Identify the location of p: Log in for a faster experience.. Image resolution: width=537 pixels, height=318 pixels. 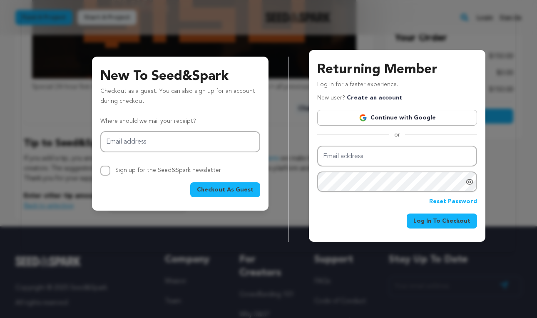
(397, 87).